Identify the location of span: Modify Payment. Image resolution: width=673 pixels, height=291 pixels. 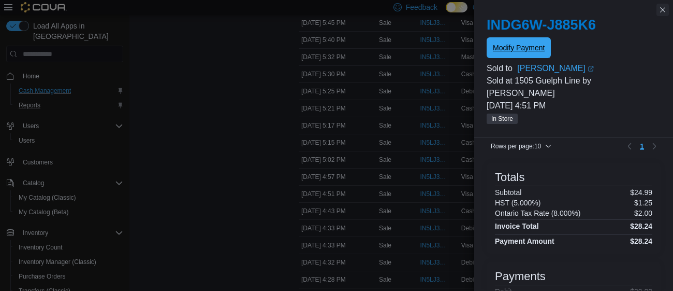
(519, 48).